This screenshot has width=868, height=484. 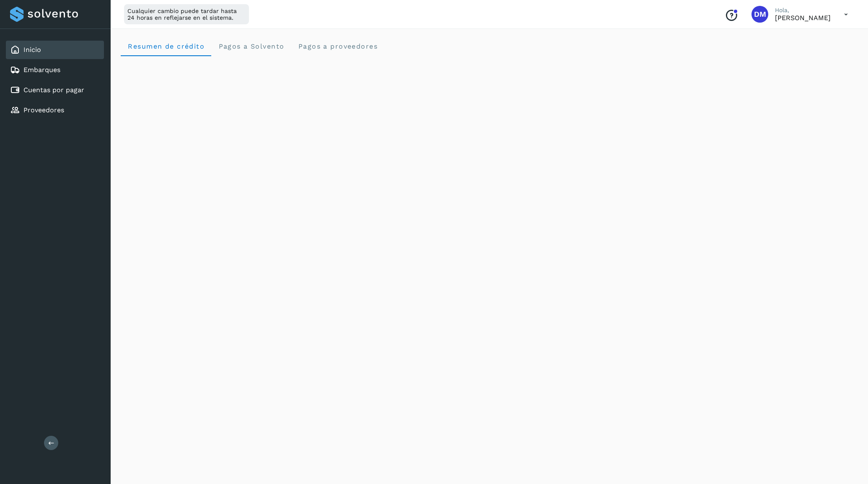 I want to click on a: Cuentas por pagar, so click(x=54, y=90).